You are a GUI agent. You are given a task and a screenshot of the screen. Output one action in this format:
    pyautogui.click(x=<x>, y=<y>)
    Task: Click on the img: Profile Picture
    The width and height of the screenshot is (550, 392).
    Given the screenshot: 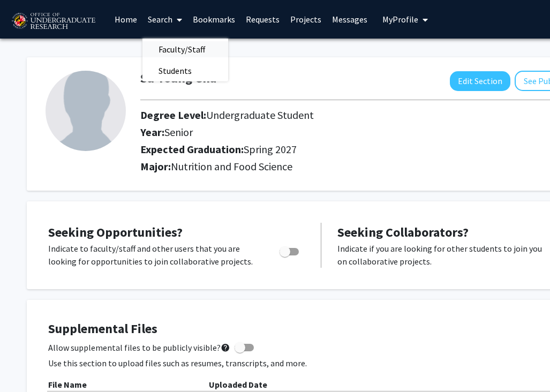 What is the action you would take?
    pyautogui.click(x=86, y=111)
    